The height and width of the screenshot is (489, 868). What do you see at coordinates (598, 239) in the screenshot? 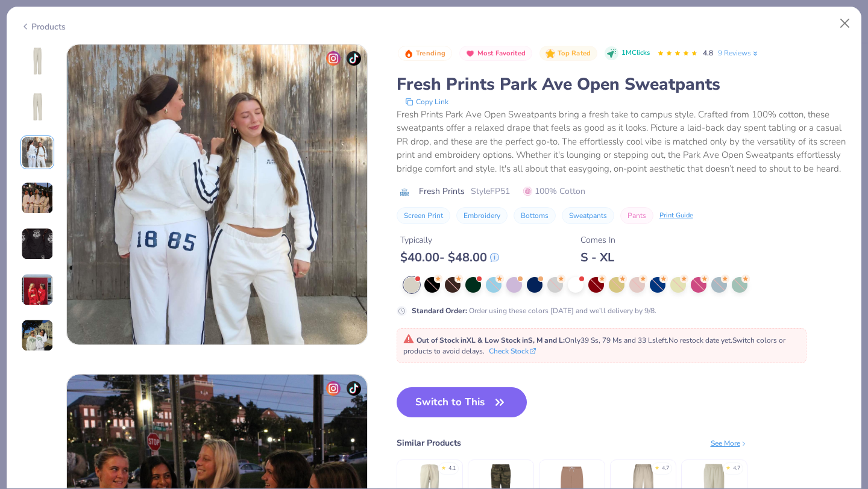
I see `div: Comes In` at bounding box center [598, 239].